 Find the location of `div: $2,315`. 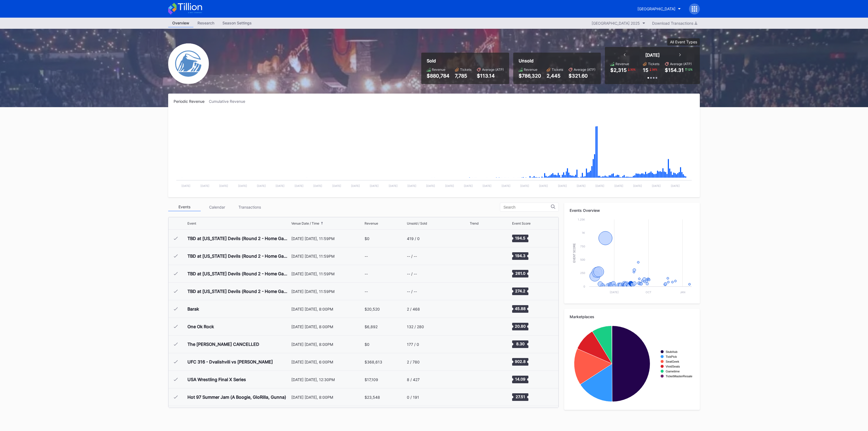

div: $2,315 is located at coordinates (619, 70).